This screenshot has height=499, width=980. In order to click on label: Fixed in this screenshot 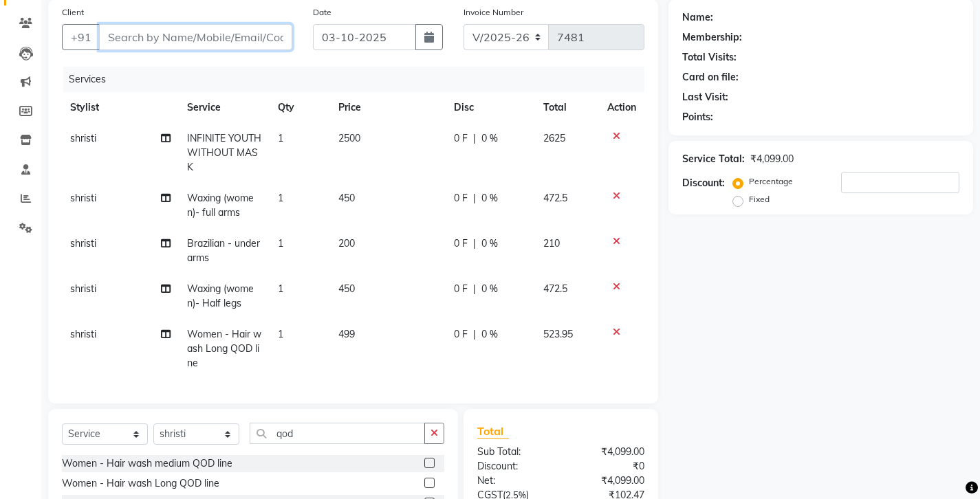, I will do `click(759, 200)`.